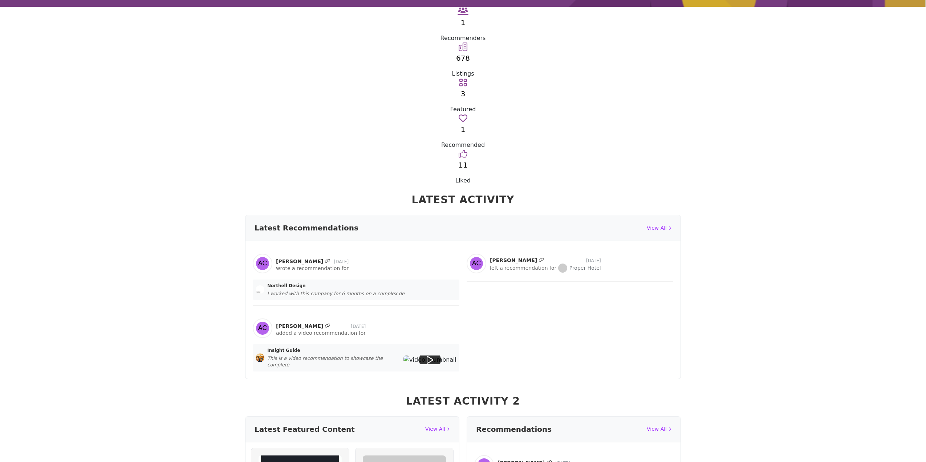 The width and height of the screenshot is (926, 462). Describe the element at coordinates (334, 361) in the screenshot. I see `div: This is a video recommendation to showcase the complete` at that location.